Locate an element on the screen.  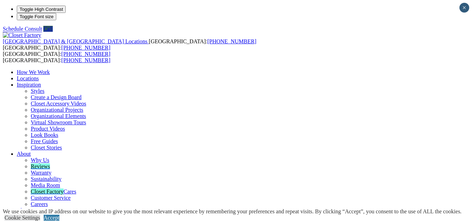
button: Toggle Font size is located at coordinates (36, 16).